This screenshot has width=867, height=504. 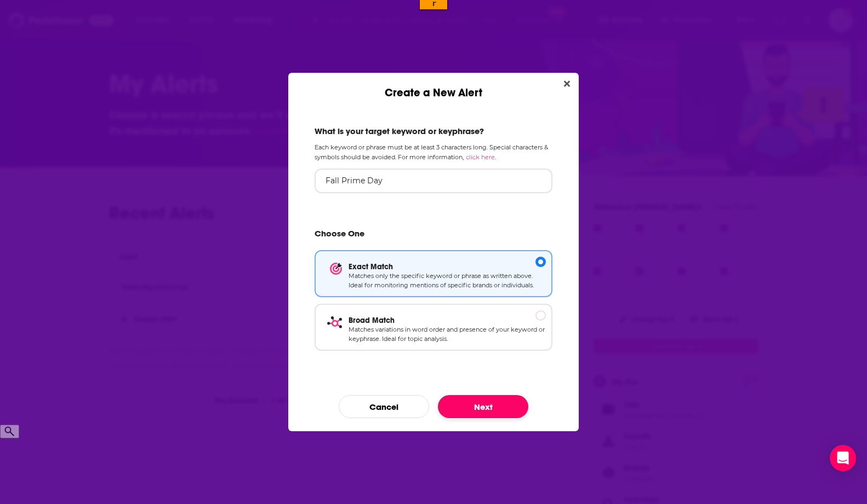 What do you see at coordinates (214, 15) in the screenshot?
I see `a: Clear` at bounding box center [214, 15].